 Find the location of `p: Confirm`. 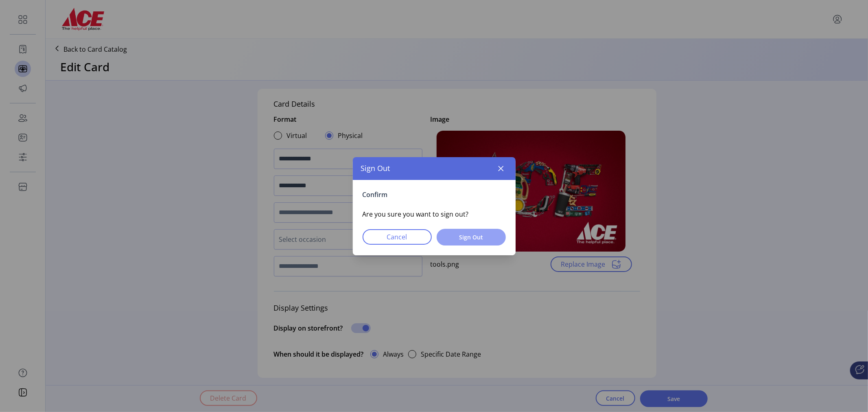

p: Confirm is located at coordinates (434, 195).